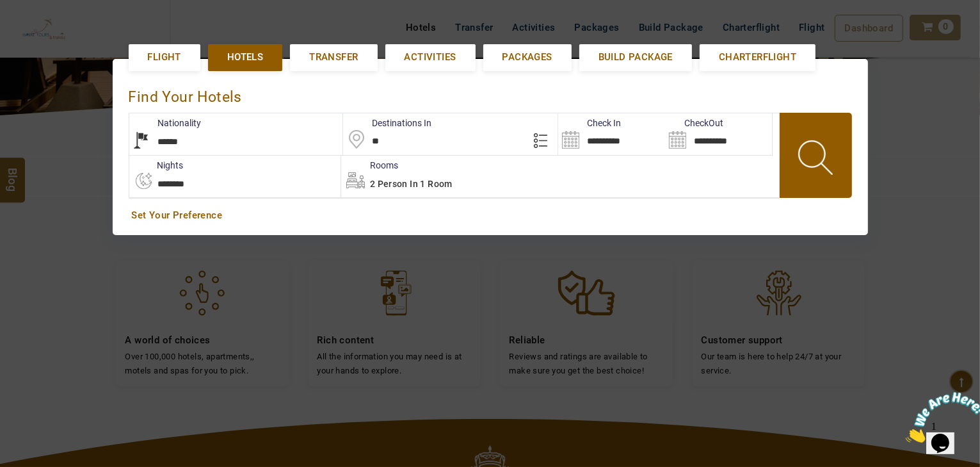 The height and width of the screenshot is (467, 980). What do you see at coordinates (590, 123) in the screenshot?
I see `label: Check In` at bounding box center [590, 123].